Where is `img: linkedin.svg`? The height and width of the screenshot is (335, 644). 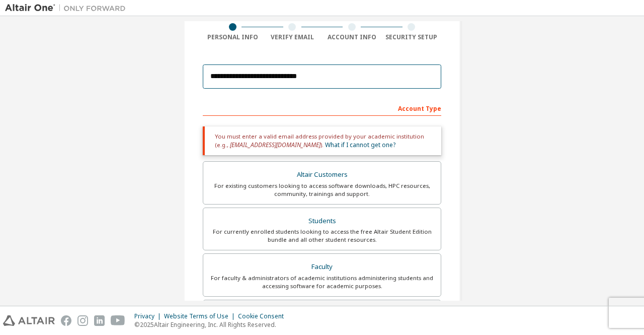 img: linkedin.svg is located at coordinates (99, 320).